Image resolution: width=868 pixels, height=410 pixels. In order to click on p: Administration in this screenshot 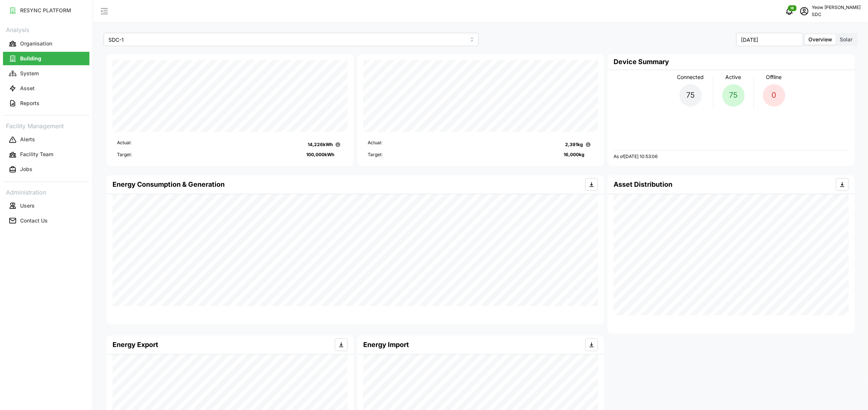, I will do `click(46, 192)`.